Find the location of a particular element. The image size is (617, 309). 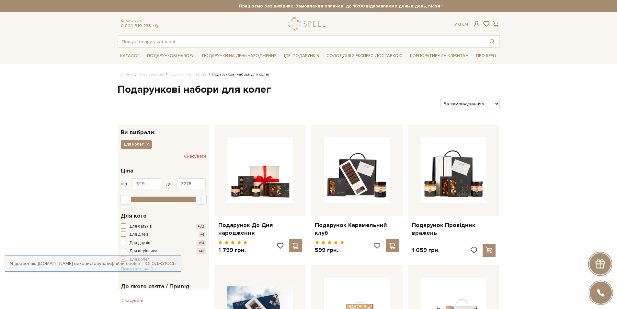

a: telegram is located at coordinates (156, 26).